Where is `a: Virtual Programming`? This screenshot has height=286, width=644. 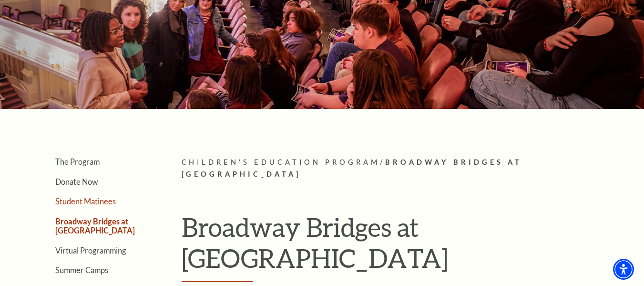
a: Virtual Programming is located at coordinates (91, 250).